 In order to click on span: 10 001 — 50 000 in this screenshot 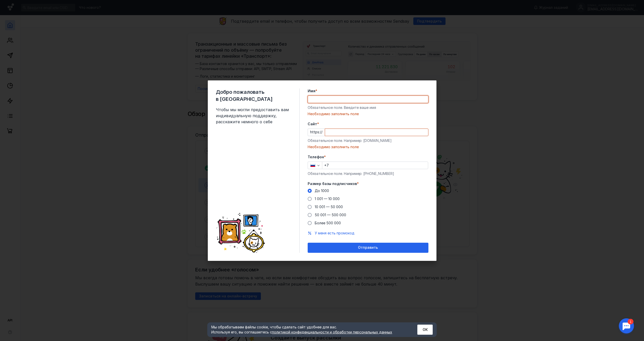, I will do `click(329, 206)`.